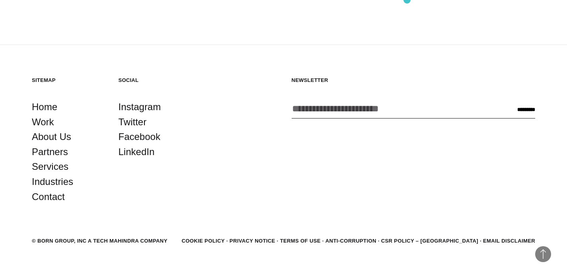  What do you see at coordinates (137, 152) in the screenshot?
I see `a: LinkedIn` at bounding box center [137, 152].